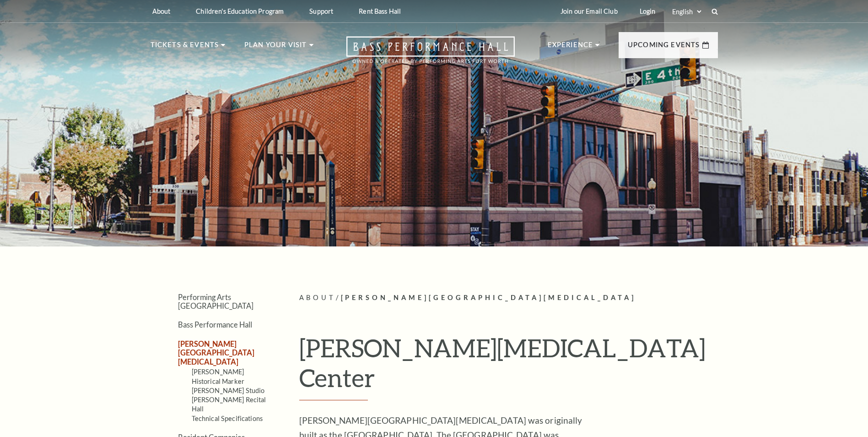  What do you see at coordinates (185, 48) in the screenshot?
I see `p: Tickets & Events` at bounding box center [185, 48].